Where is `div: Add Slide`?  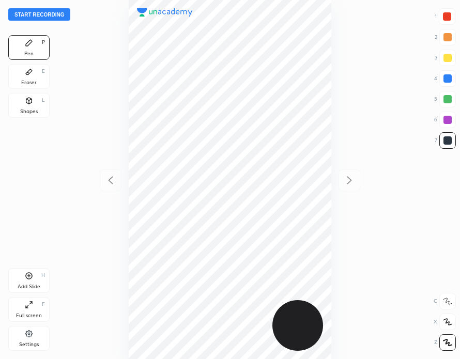
div: Add Slide is located at coordinates (29, 287).